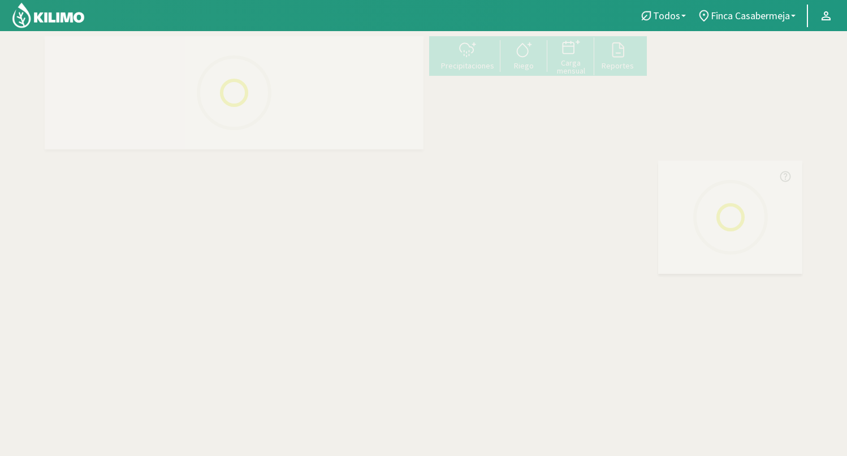 Image resolution: width=847 pixels, height=456 pixels. I want to click on div: Precipitaciones, so click(467, 66).